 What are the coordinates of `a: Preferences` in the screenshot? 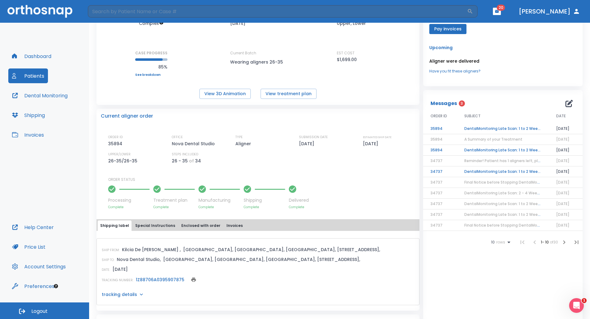 It's located at (33, 286).